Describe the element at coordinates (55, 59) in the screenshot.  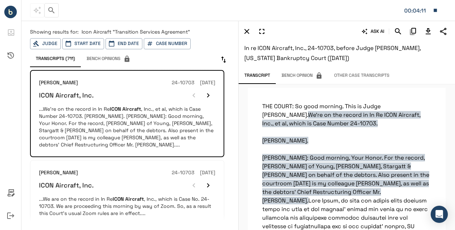
I see `button: Transcripts (711)` at that location.